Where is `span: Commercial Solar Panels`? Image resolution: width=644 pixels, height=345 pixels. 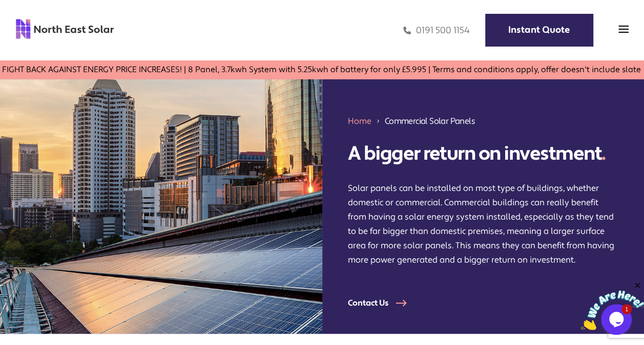 span: Commercial Solar Panels is located at coordinates (430, 121).